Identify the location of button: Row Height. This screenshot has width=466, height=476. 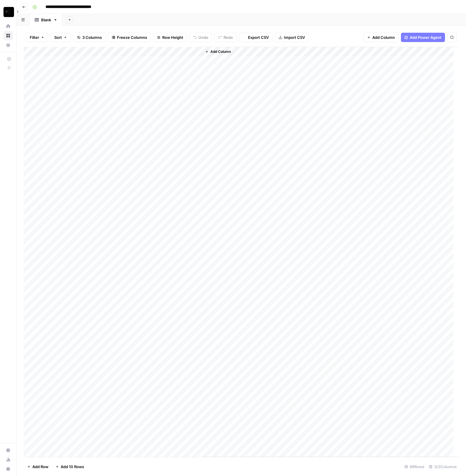
(170, 37).